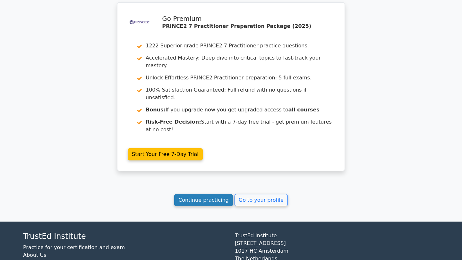  I want to click on h4: TrustEd Institute, so click(125, 237).